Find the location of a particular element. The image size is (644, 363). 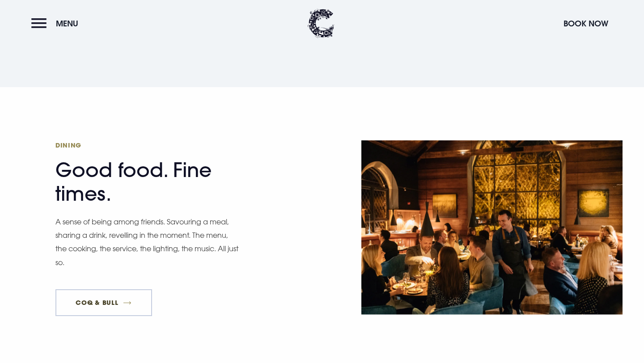

img: Clandeboye Lodge is located at coordinates (321, 23).